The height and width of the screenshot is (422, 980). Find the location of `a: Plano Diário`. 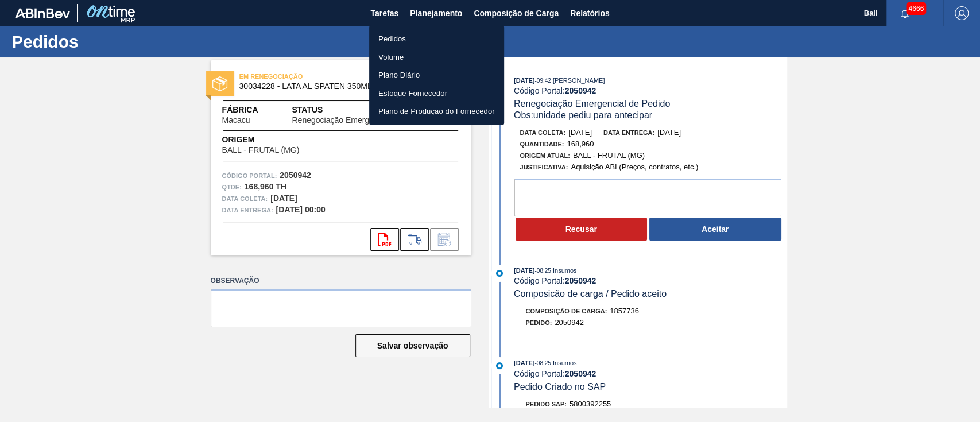

a: Plano Diário is located at coordinates (436, 75).